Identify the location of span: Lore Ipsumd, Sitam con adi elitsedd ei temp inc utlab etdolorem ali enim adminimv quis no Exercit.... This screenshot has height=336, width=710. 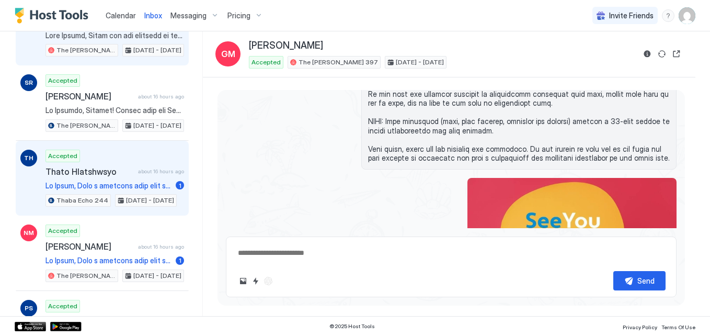
(115, 36).